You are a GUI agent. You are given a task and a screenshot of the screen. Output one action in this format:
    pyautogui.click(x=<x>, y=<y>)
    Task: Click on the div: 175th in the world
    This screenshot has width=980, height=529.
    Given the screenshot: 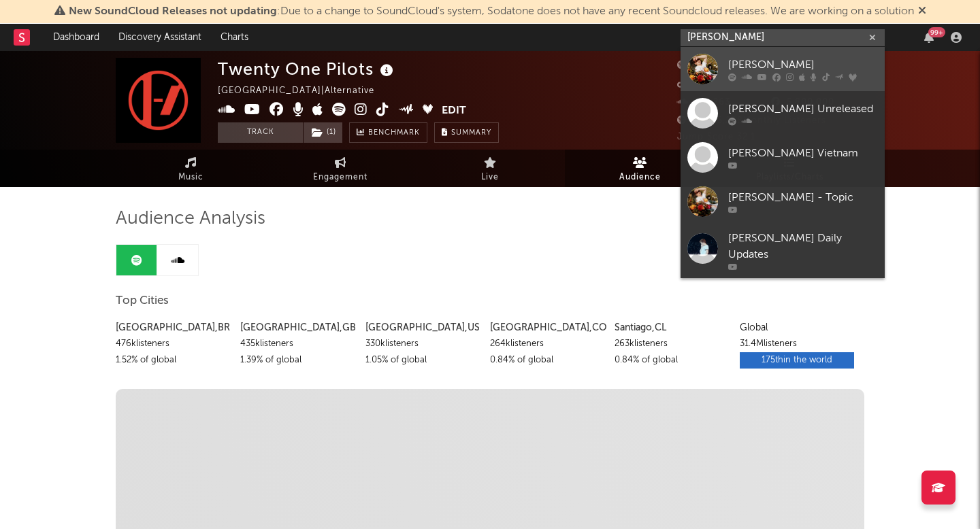 What is the action you would take?
    pyautogui.click(x=797, y=361)
    